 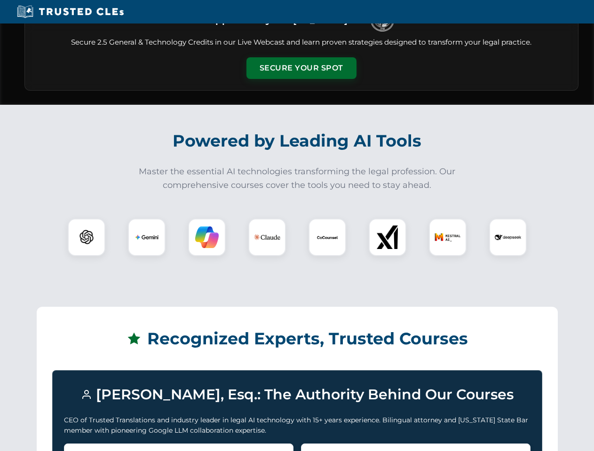 I want to click on img: xAI Logo, so click(x=387, y=237).